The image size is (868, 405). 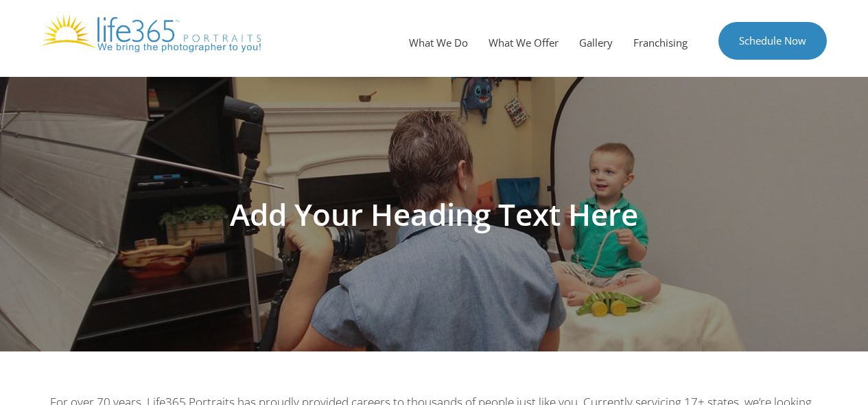 I want to click on a: Franchising, so click(x=660, y=43).